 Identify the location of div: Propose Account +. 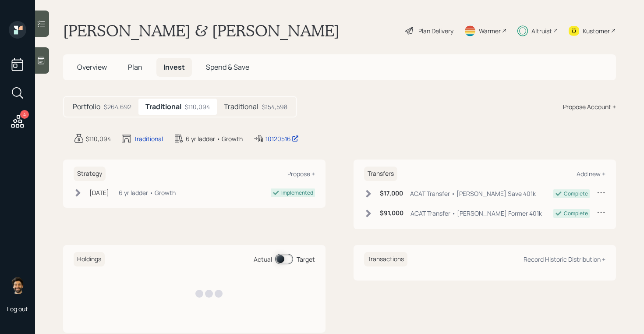
(589, 106).